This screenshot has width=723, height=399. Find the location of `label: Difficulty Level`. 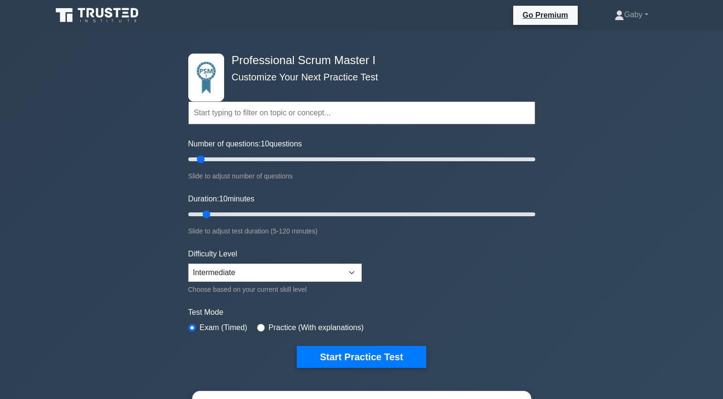

label: Difficulty Level is located at coordinates (213, 254).